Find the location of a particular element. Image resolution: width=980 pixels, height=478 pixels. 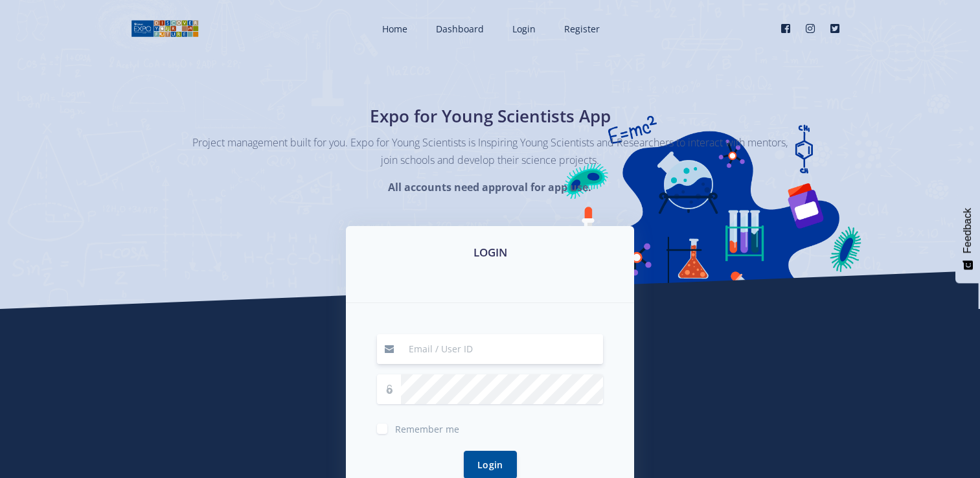

span: Register is located at coordinates (581, 29).